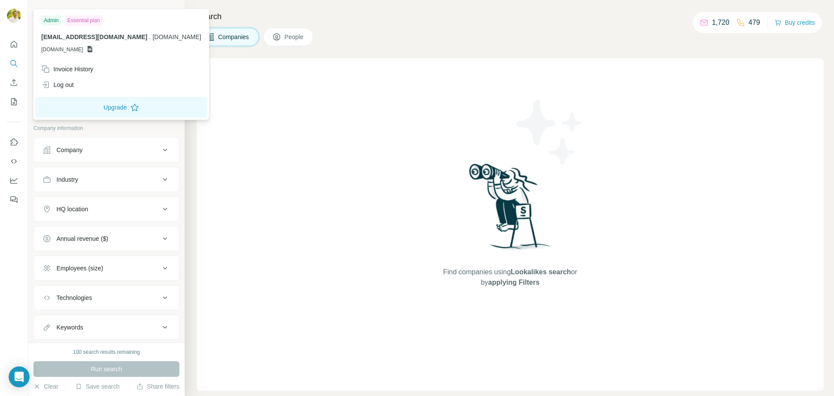 The height and width of the screenshot is (396, 834). Describe the element at coordinates (14, 63) in the screenshot. I see `button: Search` at that location.